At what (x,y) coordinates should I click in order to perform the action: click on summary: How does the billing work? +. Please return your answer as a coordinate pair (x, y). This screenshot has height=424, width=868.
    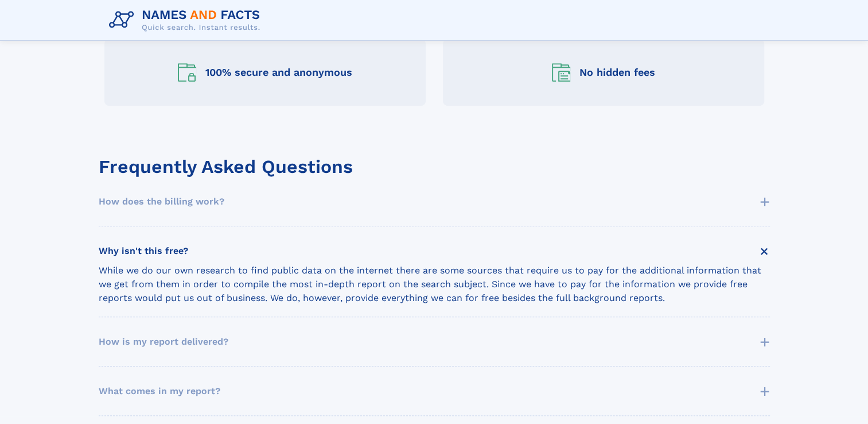
    Looking at the image, I should click on (435, 201).